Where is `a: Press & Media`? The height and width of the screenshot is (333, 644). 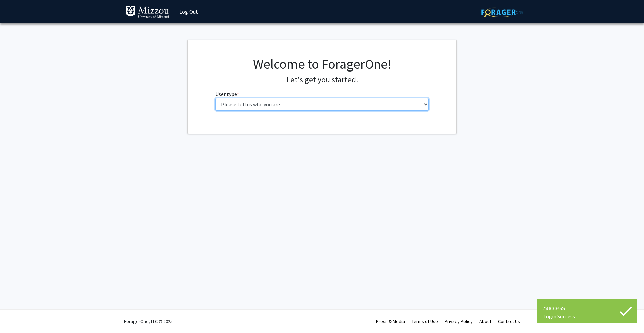
a: Press & Media is located at coordinates (391, 321).